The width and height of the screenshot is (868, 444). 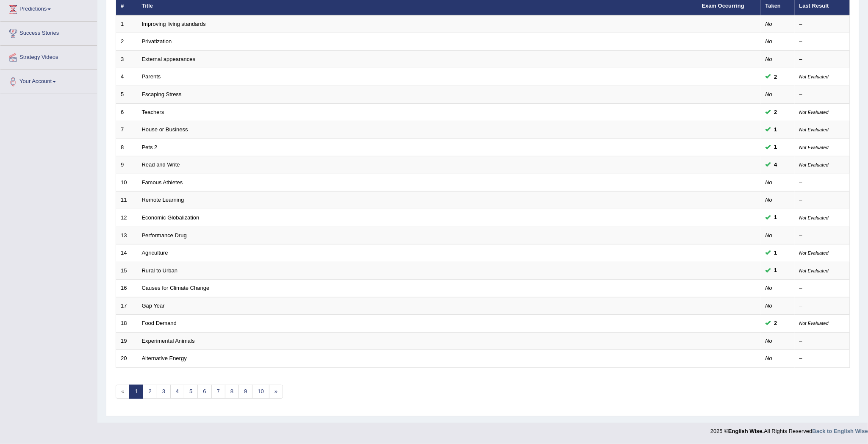 I want to click on a: 4, so click(x=177, y=391).